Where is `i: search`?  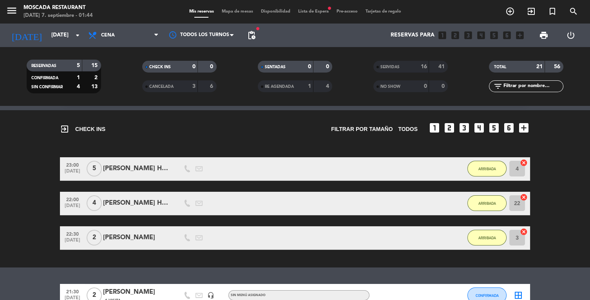 i: search is located at coordinates (573, 11).